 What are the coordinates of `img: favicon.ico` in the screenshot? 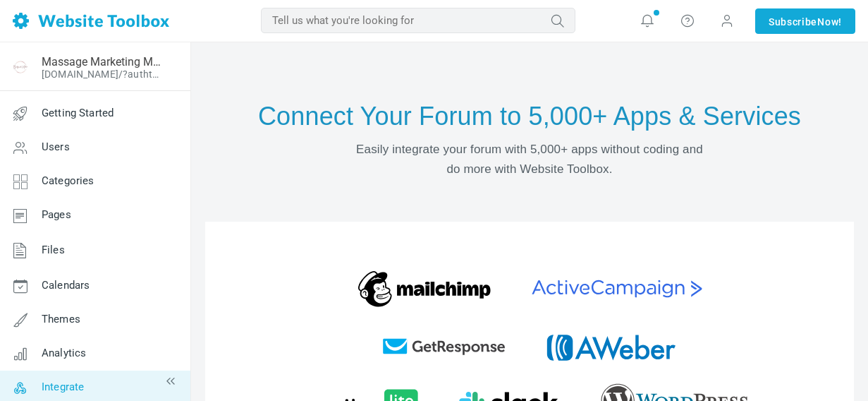 It's located at (20, 67).